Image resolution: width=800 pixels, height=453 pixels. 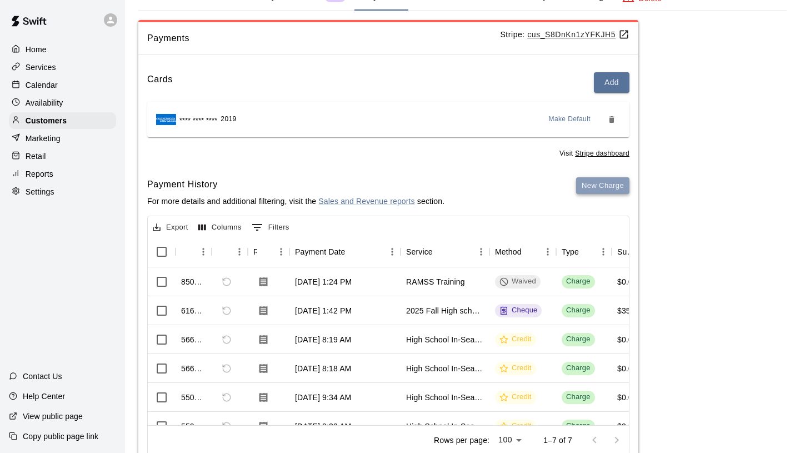 I want to click on div: Id, so click(x=193, y=252).